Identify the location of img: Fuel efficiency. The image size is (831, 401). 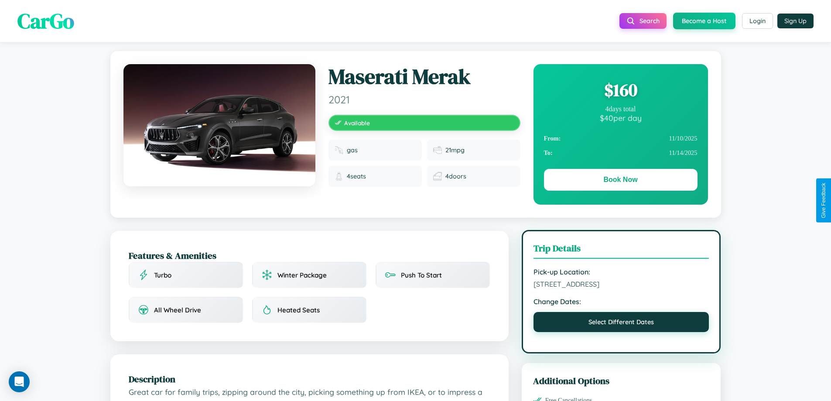
(438, 150).